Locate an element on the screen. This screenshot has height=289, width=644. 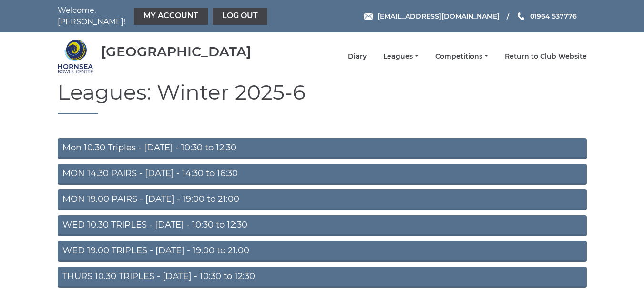
img: Phone us is located at coordinates (521, 16).